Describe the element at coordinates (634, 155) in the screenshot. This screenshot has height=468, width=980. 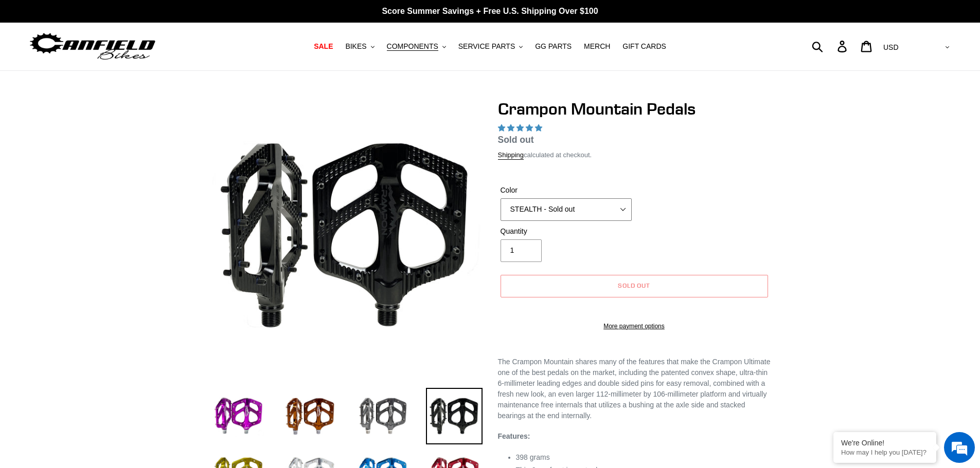
I see `div: calculated at checkout.` at that location.